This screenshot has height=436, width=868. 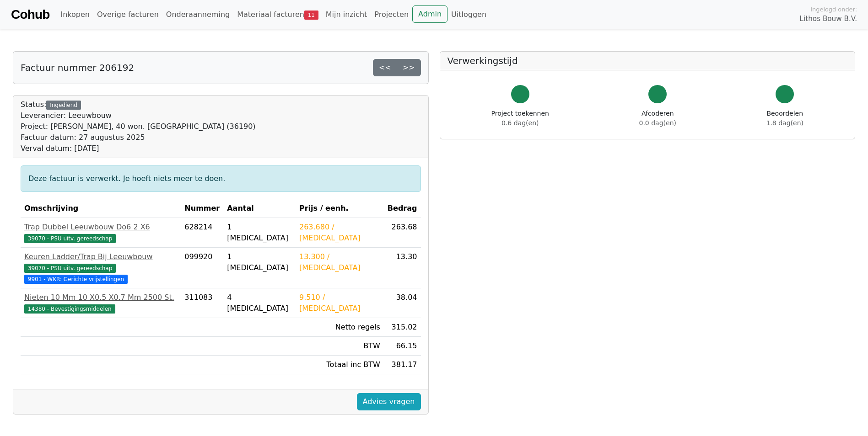 I want to click on div: Nieten 10 Mm 10 X0.5 X0.7 Mm 2500 St., so click(x=101, y=298).